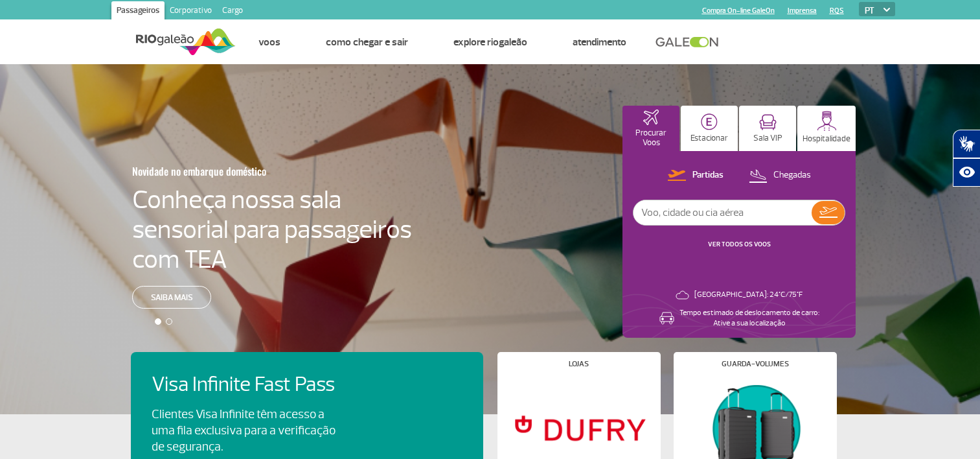 The width and height of the screenshot is (980, 459). Describe the element at coordinates (709, 175) in the screenshot. I see `p: Partidas` at that location.